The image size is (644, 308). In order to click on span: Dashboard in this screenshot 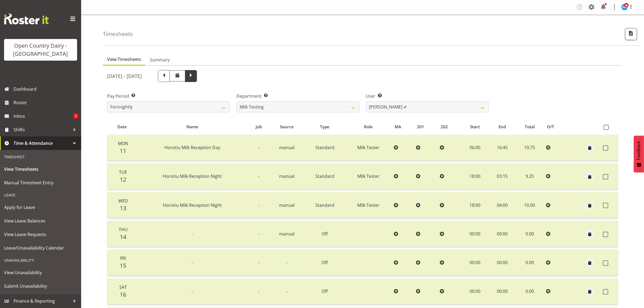, I will do `click(46, 89)`.